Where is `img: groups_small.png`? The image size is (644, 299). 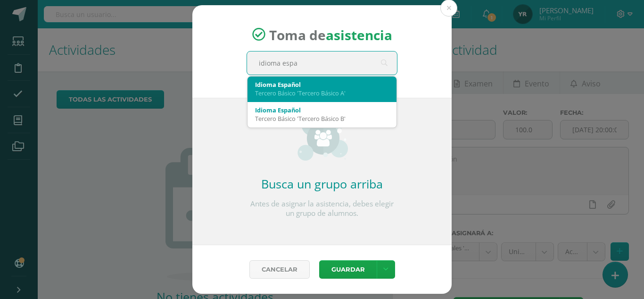
img: groups_small.png is located at coordinates (322, 137).